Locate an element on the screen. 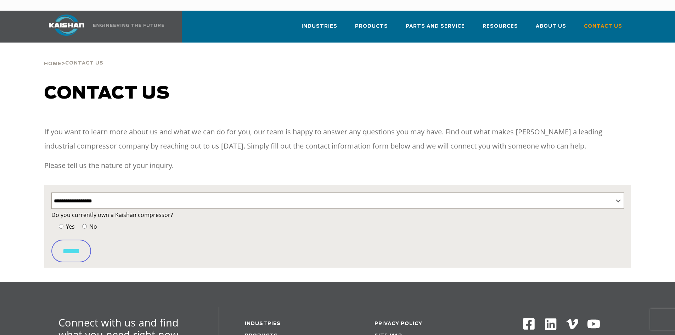 The width and height of the screenshot is (675, 335). img: Youtube is located at coordinates (594, 324).